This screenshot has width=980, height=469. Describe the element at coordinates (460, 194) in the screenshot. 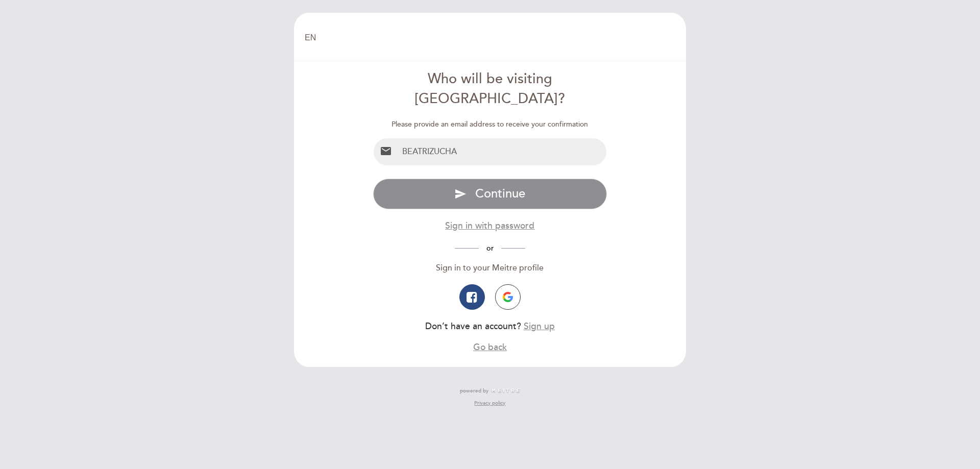

I see `i: send` at that location.